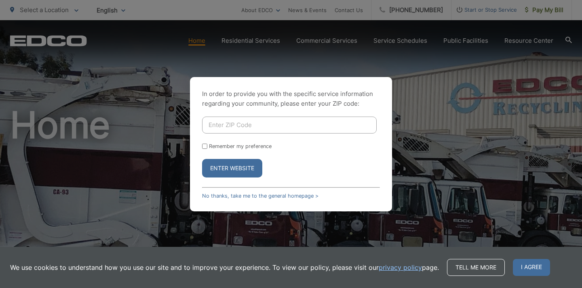 The width and height of the screenshot is (582, 288). What do you see at coordinates (224, 268) in the screenshot?
I see `p: We use cookies to understand how you use our site and to improve your experience. To view our pol...` at bounding box center [224, 268].